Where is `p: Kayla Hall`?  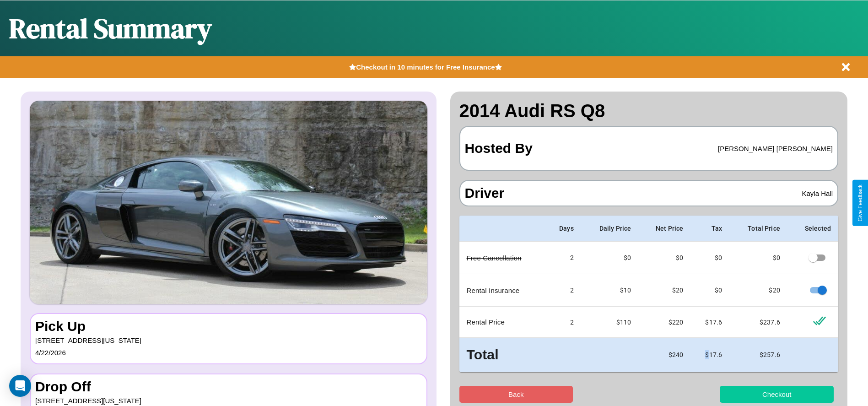 p: Kayla Hall is located at coordinates (817, 194).